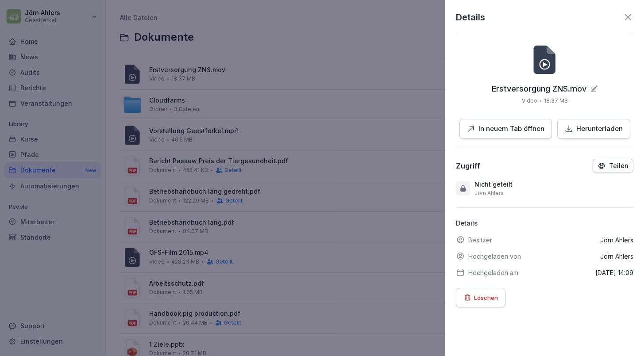 The width and height of the screenshot is (644, 356). What do you see at coordinates (505, 129) in the screenshot?
I see `button: In neuem Tab öffnen` at bounding box center [505, 129].